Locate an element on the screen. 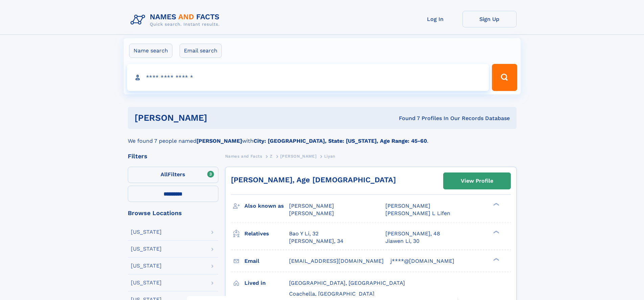 This screenshot has width=644, height=300. span: Liyan is located at coordinates (329, 157).